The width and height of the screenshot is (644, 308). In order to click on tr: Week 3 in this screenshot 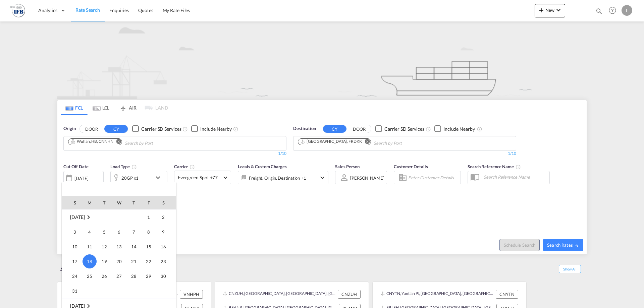, I will do `click(119, 247)`.